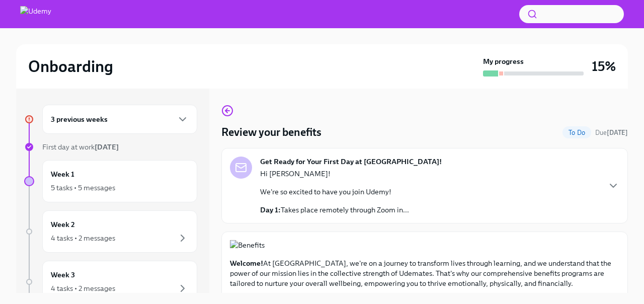  Describe the element at coordinates (63, 275) in the screenshot. I see `h6: Week 3` at that location.